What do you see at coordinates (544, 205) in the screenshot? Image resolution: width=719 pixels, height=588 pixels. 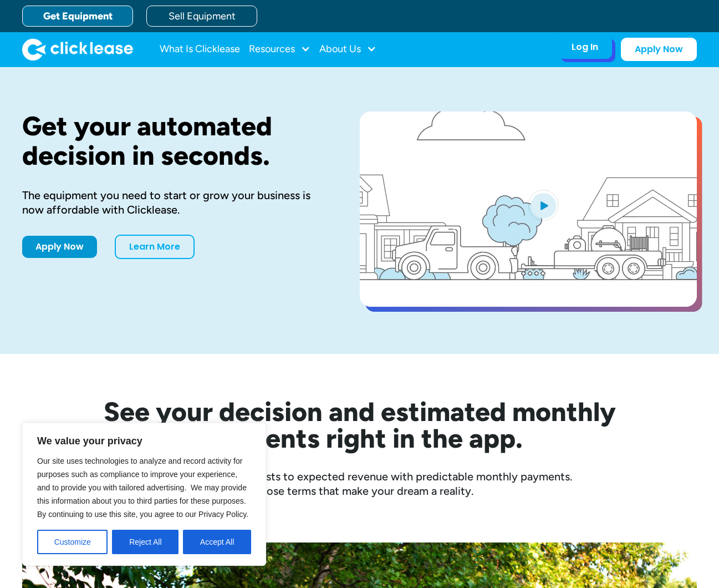 I see `img: Blue play button logo on a light blue circular background` at bounding box center [544, 205].